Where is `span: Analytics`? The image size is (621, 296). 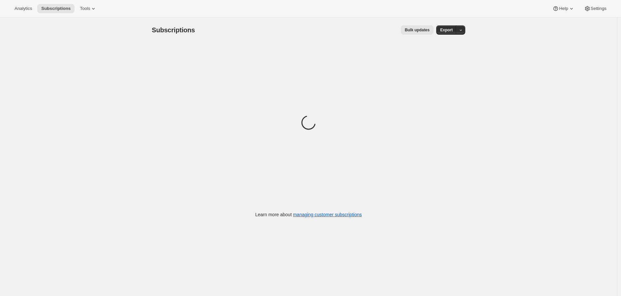 span: Analytics is located at coordinates (23, 9).